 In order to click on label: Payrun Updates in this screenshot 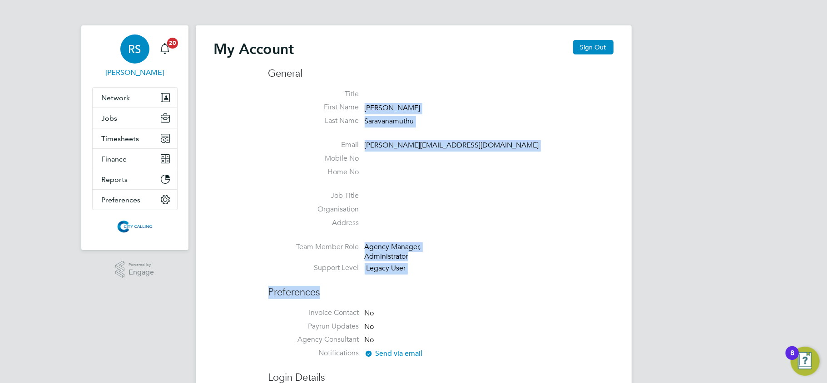, I will do `click(314, 327)`.